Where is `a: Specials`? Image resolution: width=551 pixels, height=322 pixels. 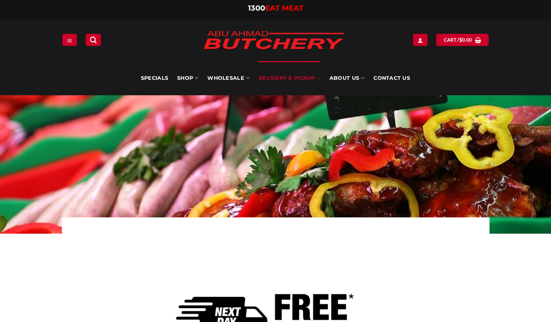
a: Specials is located at coordinates (154, 78).